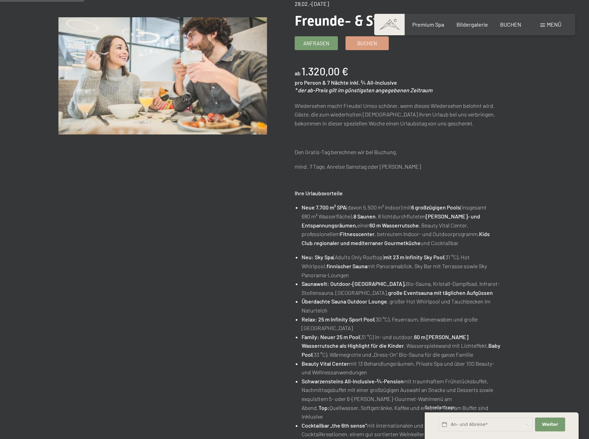 Image resolution: width=589 pixels, height=439 pixels. What do you see at coordinates (364, 90) in the screenshot?
I see `em: * der ab-Preis gilt im günstigsten angegebenen Zeitraum` at bounding box center [364, 90].